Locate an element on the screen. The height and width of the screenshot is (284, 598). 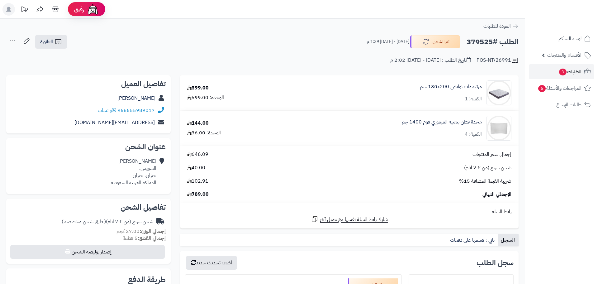
span: 6 is located at coordinates (542, 89).